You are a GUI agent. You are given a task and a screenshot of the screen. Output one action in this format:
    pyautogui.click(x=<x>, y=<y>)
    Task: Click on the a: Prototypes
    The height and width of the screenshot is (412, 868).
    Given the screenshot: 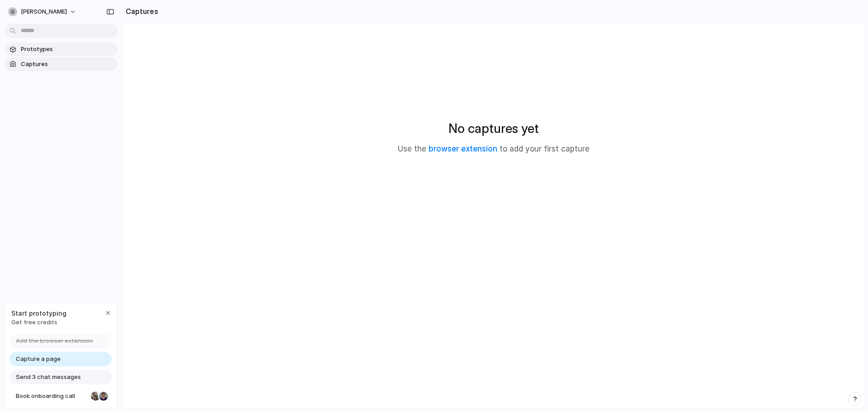 What is the action you would take?
    pyautogui.click(x=61, y=49)
    